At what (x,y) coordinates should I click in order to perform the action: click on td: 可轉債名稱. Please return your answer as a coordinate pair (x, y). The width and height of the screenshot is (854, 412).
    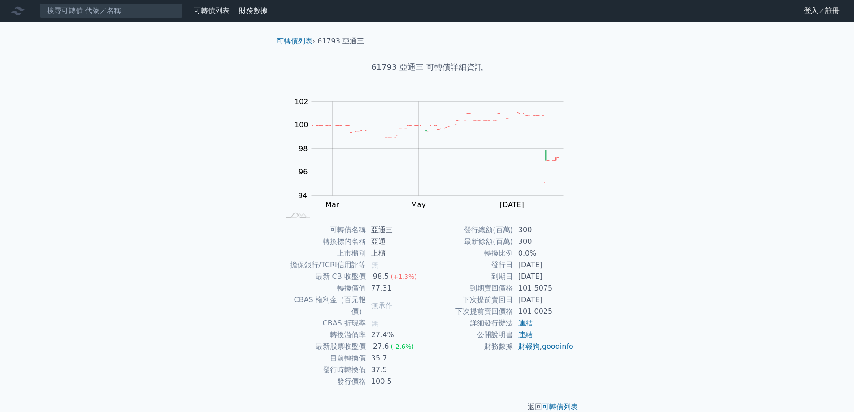
    Looking at the image, I should click on (323, 230).